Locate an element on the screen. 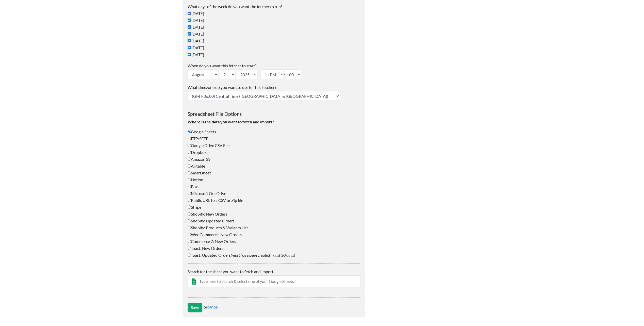  label: Amazon S3 is located at coordinates (274, 159).